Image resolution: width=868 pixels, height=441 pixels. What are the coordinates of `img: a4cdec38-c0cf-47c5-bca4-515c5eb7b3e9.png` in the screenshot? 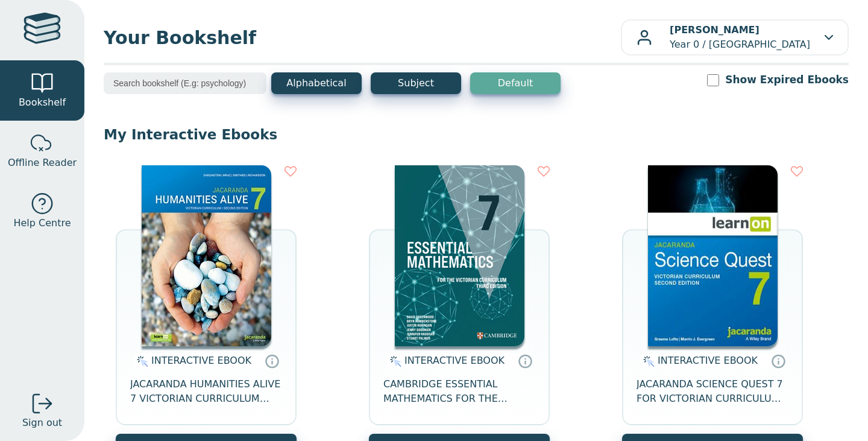 It's located at (459, 256).